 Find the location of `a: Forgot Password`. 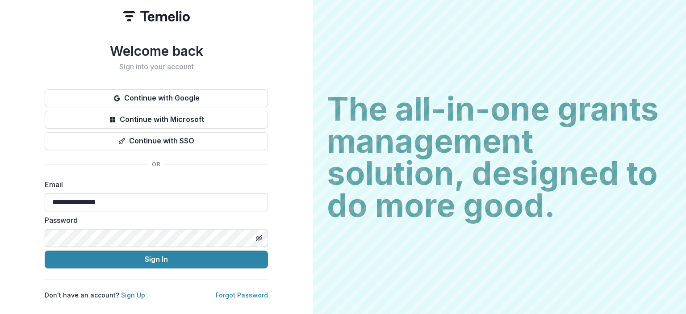

a: Forgot Password is located at coordinates (242, 295).